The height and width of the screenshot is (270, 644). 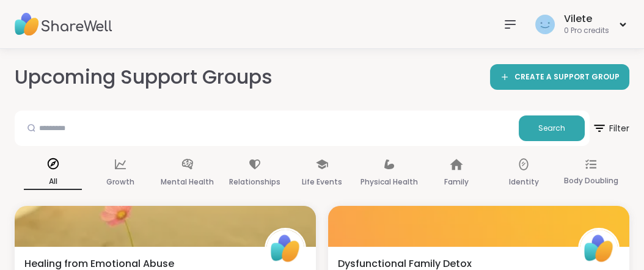 What do you see at coordinates (524, 182) in the screenshot?
I see `p: Identity` at bounding box center [524, 182].